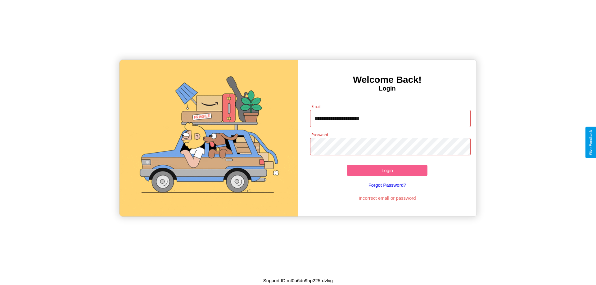 The height and width of the screenshot is (285, 596). I want to click on label: Email, so click(316, 106).